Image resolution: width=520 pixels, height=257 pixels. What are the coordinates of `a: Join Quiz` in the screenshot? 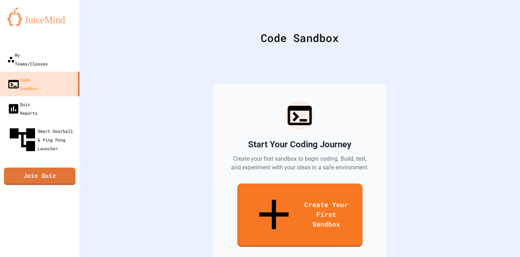 It's located at (40, 176).